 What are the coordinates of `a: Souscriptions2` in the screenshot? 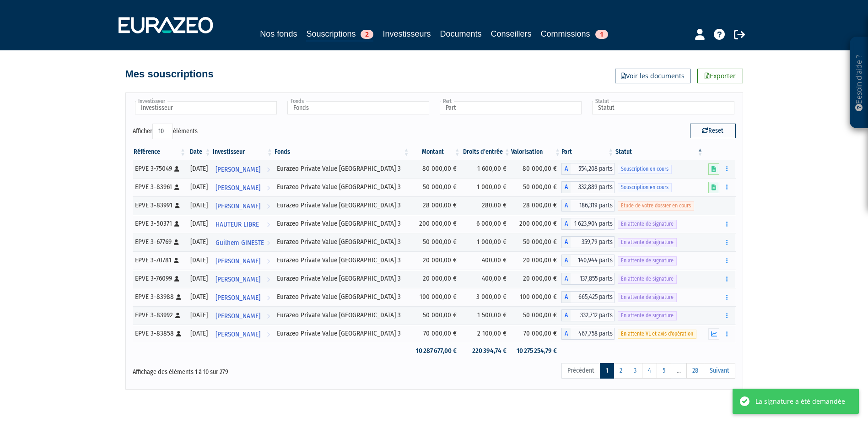 It's located at (340, 35).